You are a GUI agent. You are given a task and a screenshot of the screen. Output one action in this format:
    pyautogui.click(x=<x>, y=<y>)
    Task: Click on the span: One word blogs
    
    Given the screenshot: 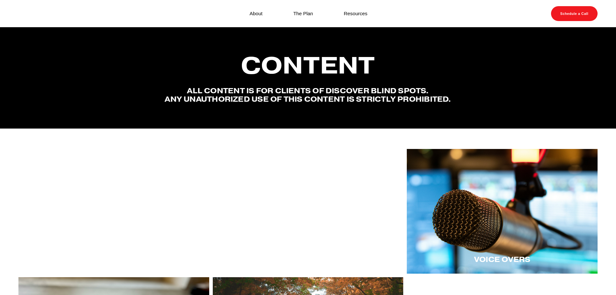 What is the action you would take?
    pyautogui.click(x=308, y=259)
    